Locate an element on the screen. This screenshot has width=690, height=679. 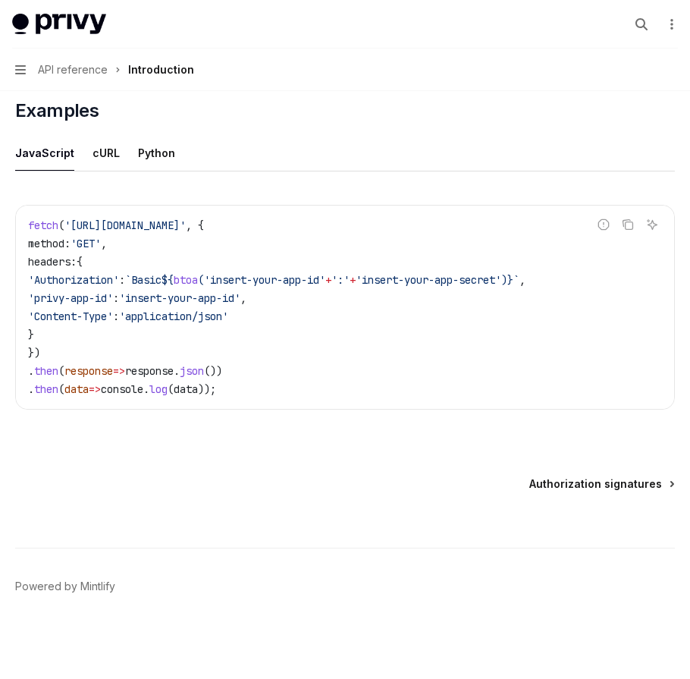
a: Powered by Mintlify is located at coordinates (65, 586).